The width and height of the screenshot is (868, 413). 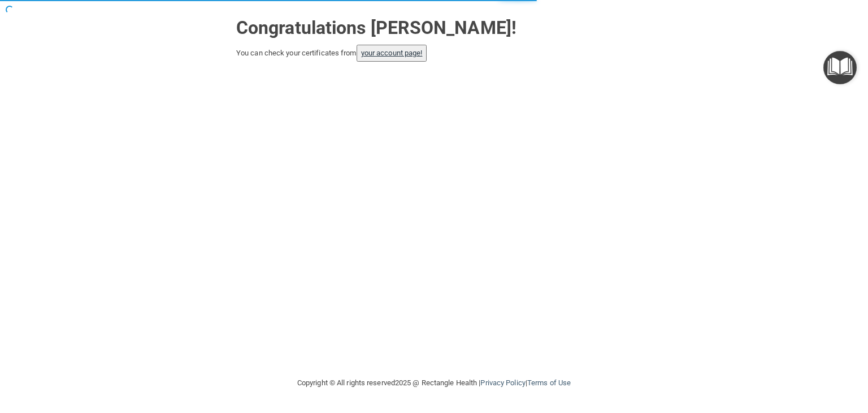 What do you see at coordinates (502, 382) in the screenshot?
I see `a: Privacy Policy` at bounding box center [502, 382].